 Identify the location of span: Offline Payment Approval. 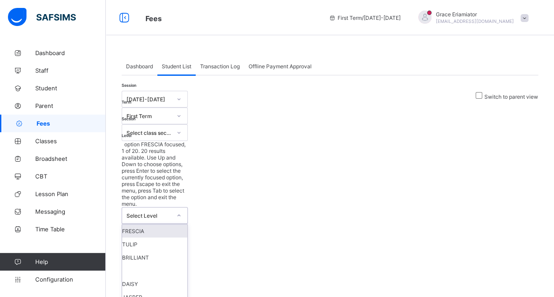
(280, 66).